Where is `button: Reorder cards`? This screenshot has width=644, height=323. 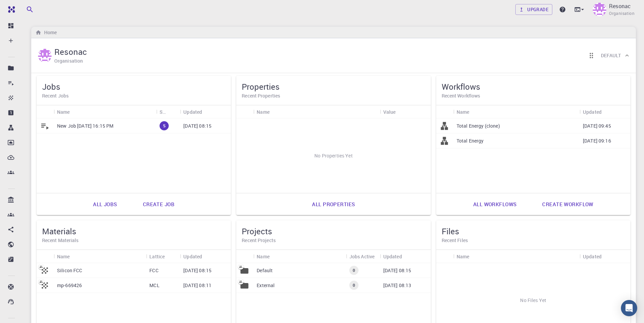 button: Reorder cards is located at coordinates (591, 56).